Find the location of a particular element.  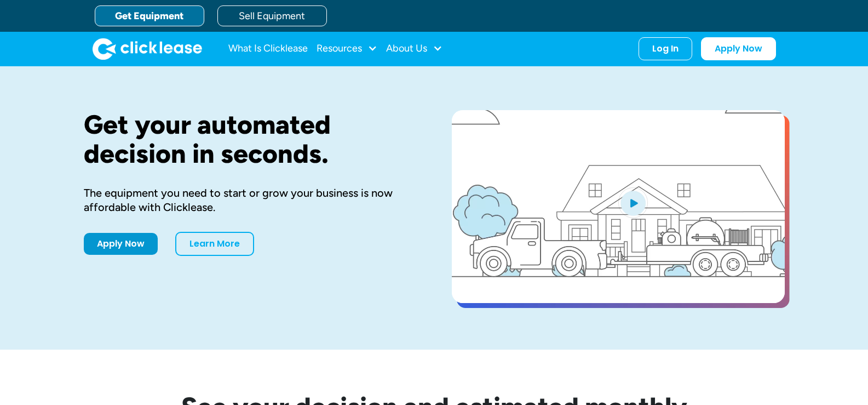

a: open lightbox is located at coordinates (618, 206).